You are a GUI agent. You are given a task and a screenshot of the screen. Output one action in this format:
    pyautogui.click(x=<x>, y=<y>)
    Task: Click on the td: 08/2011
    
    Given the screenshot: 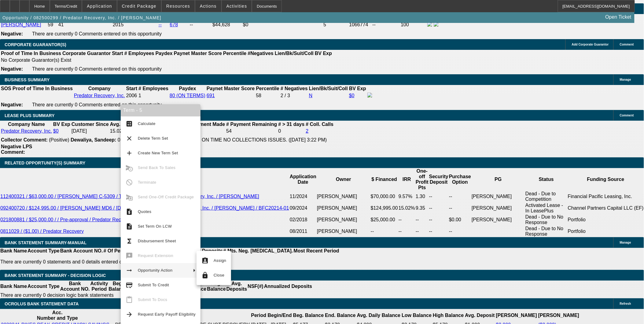 What is the action you would take?
    pyautogui.click(x=303, y=231)
    